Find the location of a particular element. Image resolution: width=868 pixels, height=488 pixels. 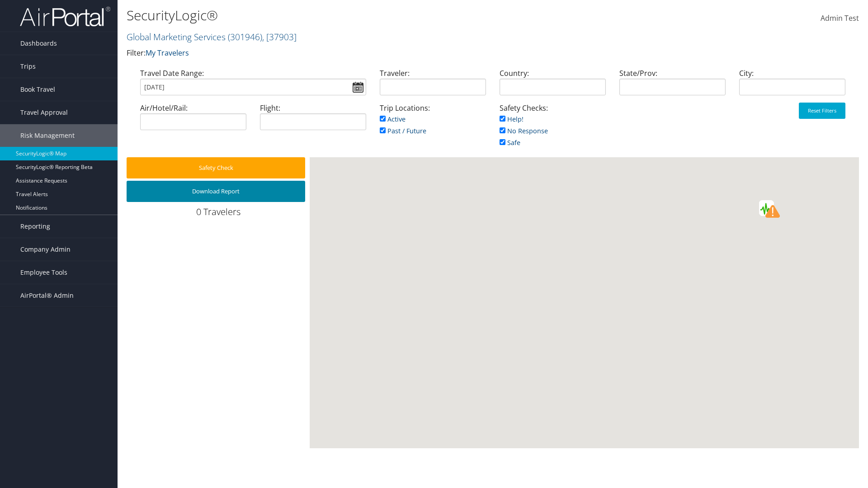

span: Reporting is located at coordinates (35, 226).